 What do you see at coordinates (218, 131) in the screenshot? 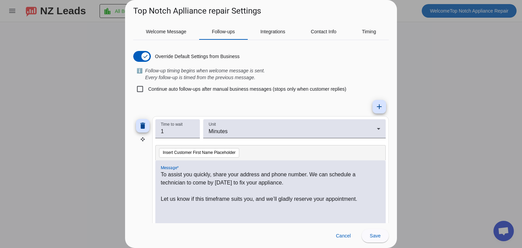
I see `span: Minutes` at bounding box center [218, 131].